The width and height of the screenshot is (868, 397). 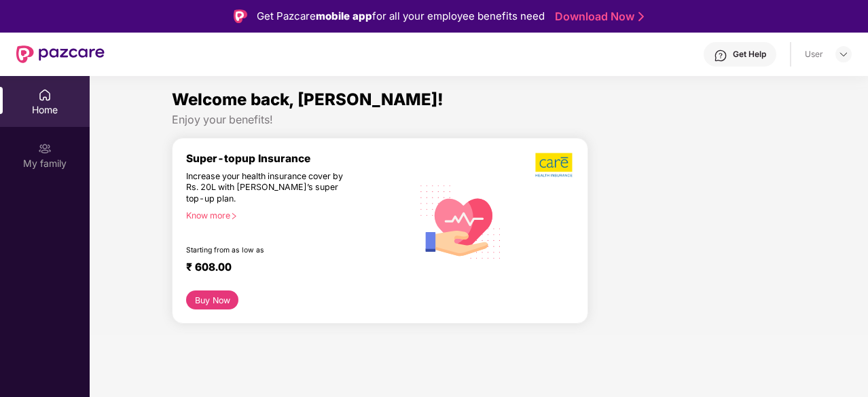 I want to click on span: right, so click(x=233, y=216).